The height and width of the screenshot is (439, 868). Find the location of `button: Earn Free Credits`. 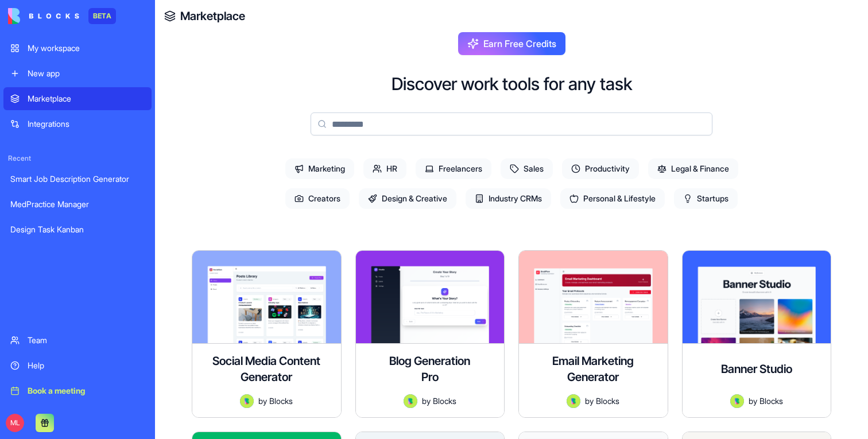

button: Earn Free Credits is located at coordinates (511, 43).